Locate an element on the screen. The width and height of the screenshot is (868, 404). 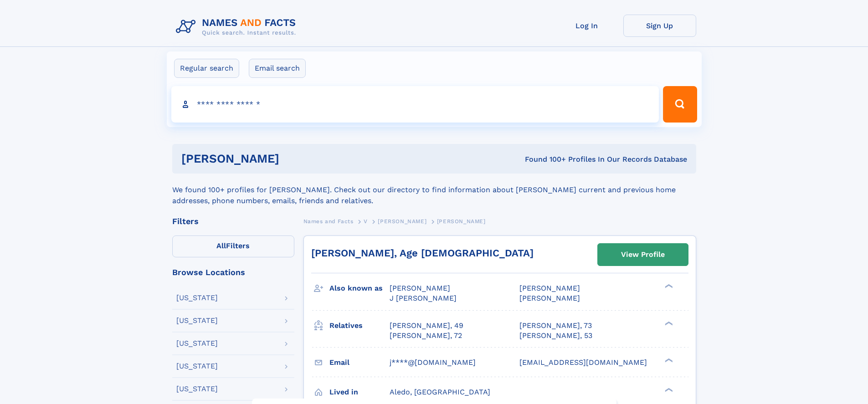
h3: Email is located at coordinates (359, 362).